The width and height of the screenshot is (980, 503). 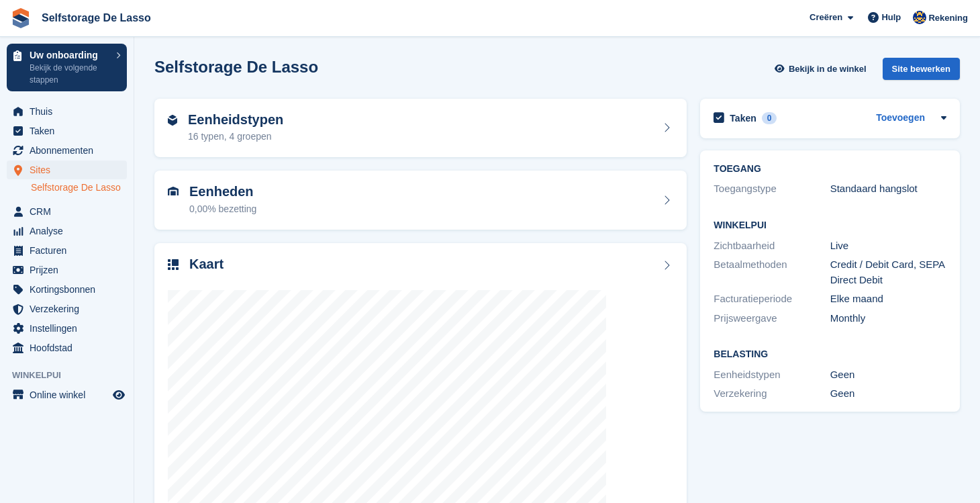 What do you see at coordinates (888, 299) in the screenshot?
I see `div: Elke maand` at bounding box center [888, 299].